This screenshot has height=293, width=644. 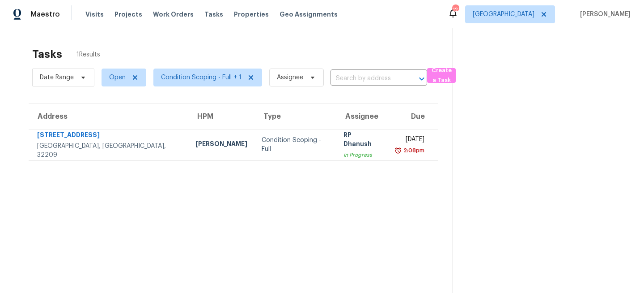 I want to click on span: Create a Task, so click(x=441, y=76).